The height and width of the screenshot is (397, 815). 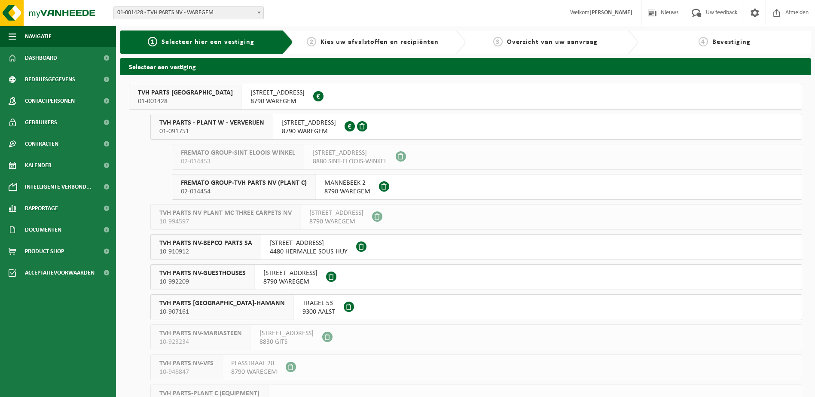 I want to click on span: TVH PARTS - PLANT W - VERVERIJEN, so click(x=212, y=123).